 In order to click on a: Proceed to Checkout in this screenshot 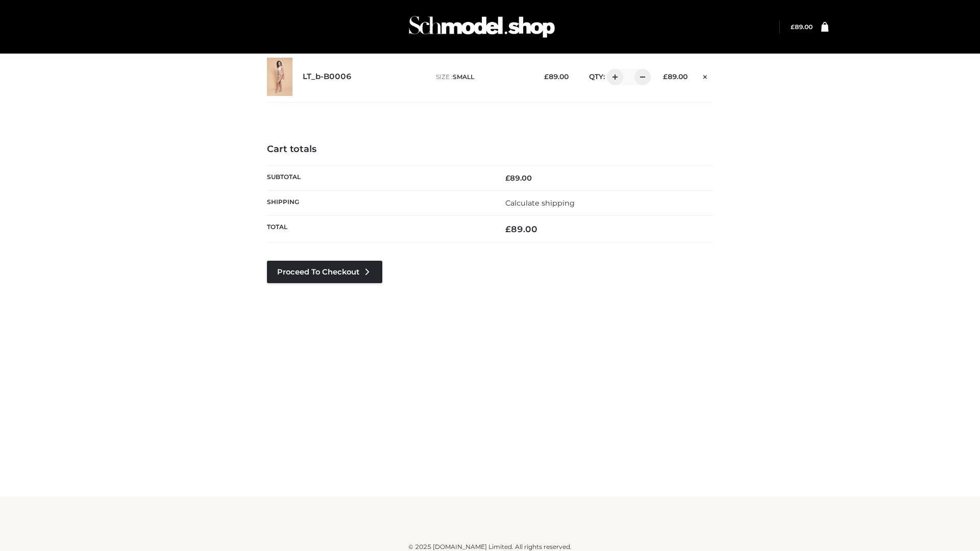, I will do `click(325, 272)`.